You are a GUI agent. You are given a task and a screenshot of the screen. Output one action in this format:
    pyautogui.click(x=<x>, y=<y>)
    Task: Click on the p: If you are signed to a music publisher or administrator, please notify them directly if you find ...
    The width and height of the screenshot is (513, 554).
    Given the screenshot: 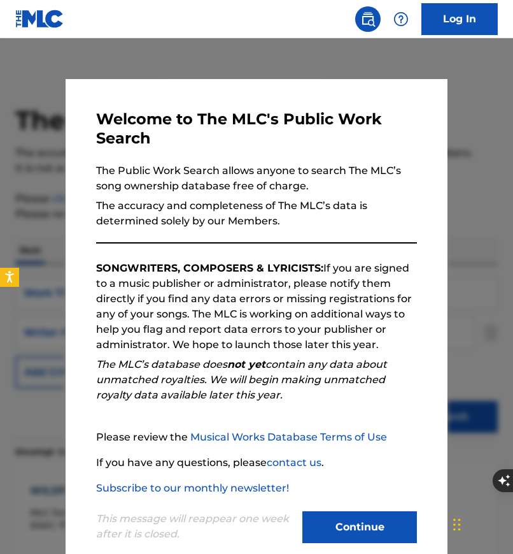 What is the action you would take?
    pyautogui.click(x=257, y=306)
    